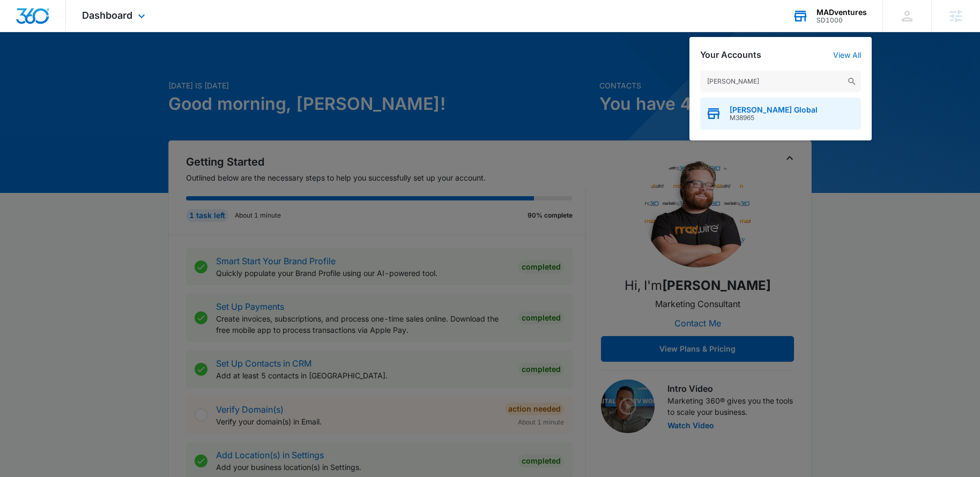 Image resolution: width=980 pixels, height=477 pixels. Describe the element at coordinates (773, 118) in the screenshot. I see `span: M38965` at that location.